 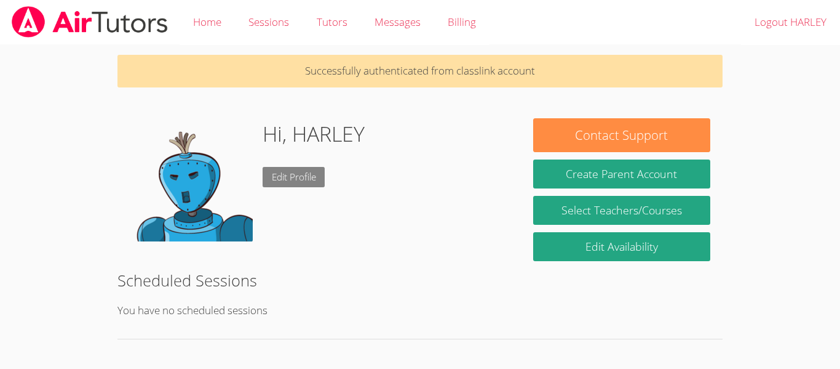 What do you see at coordinates (191, 180) in the screenshot?
I see `img: default.png` at bounding box center [191, 180].